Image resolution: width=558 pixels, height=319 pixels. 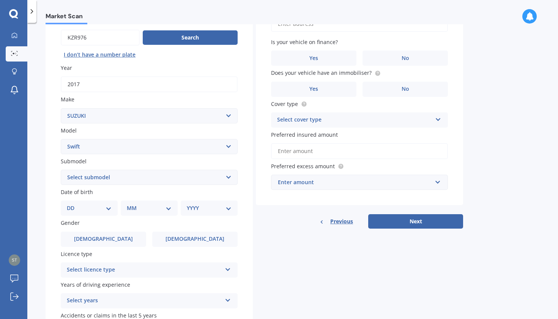 I want to click on span: Accidents or claims in the last 5 years, so click(x=109, y=315).